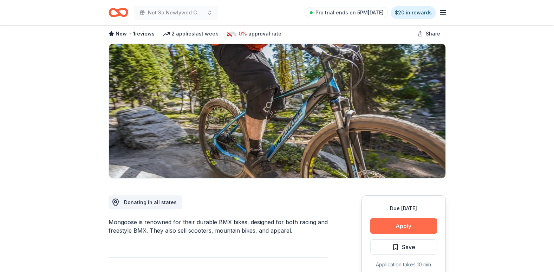  What do you see at coordinates (277, 111) in the screenshot?
I see `img: Image for Mongoose` at bounding box center [277, 111].